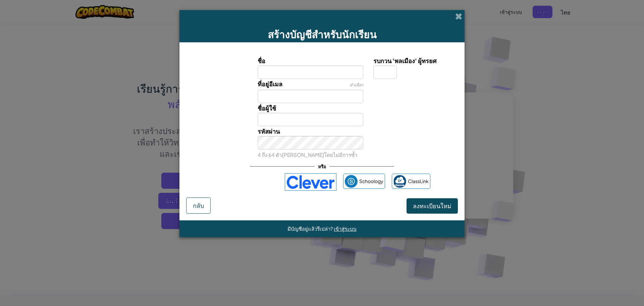 Image resolution: width=644 pixels, height=306 pixels. I want to click on span: ตัวเลือก, so click(356, 85).